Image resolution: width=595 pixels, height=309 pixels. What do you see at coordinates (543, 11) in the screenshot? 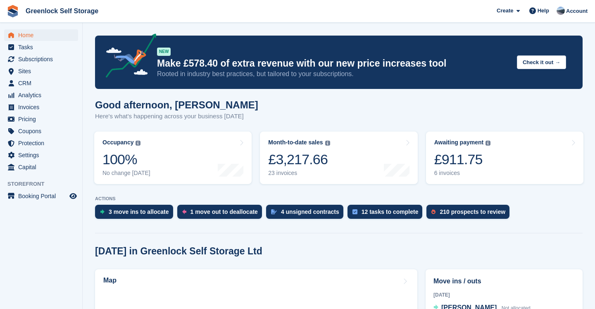
I see `span: Help` at bounding box center [543, 11].